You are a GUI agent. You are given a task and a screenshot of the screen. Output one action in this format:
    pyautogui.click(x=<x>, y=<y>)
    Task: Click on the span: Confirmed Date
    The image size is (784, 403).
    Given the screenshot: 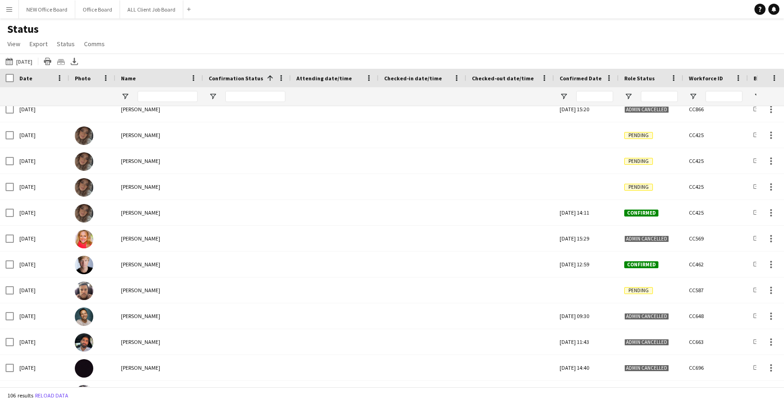 What is the action you would take?
    pyautogui.click(x=581, y=78)
    